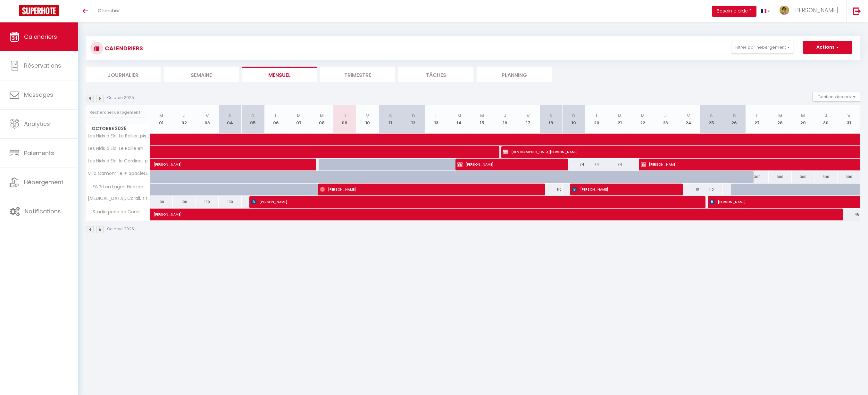 This screenshot has height=395, width=868. Describe the element at coordinates (184, 119) in the screenshot. I see `th: 02` at that location.